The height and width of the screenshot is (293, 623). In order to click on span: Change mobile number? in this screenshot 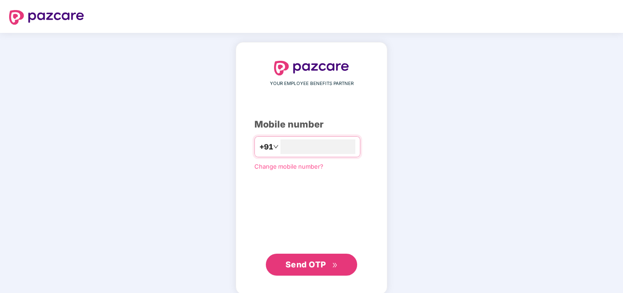, I will do `click(289, 166)`.